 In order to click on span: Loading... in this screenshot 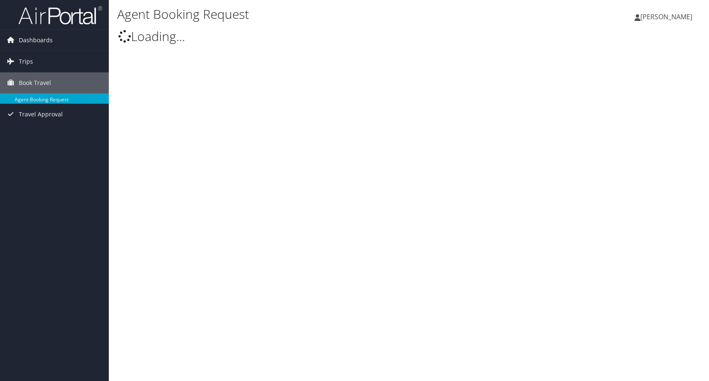, I will do `click(151, 36)`.